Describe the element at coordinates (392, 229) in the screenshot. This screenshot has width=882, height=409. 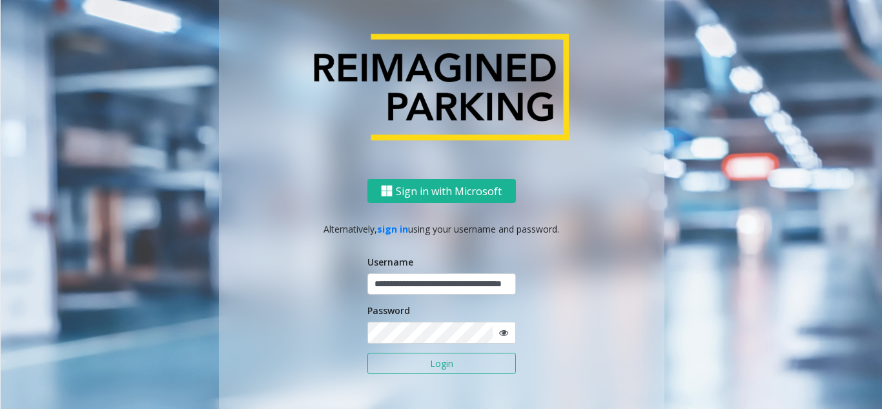
I see `a: sign in` at that location.